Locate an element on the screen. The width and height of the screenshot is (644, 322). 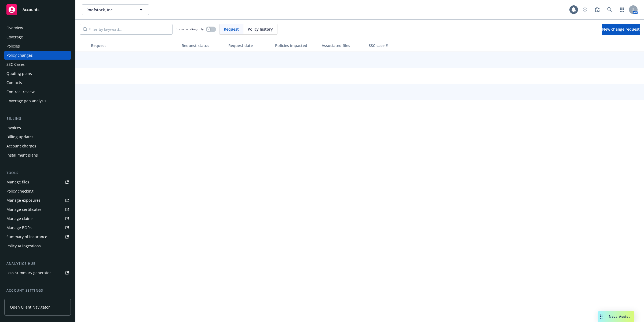
div: Billing is located at coordinates (37, 119).